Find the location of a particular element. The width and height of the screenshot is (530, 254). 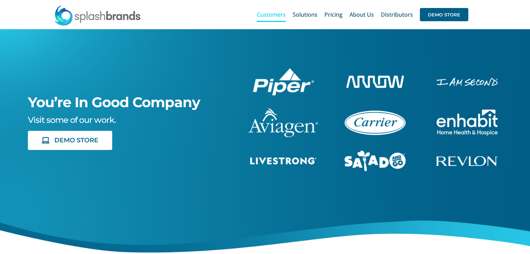

span: Distributors is located at coordinates (397, 15).